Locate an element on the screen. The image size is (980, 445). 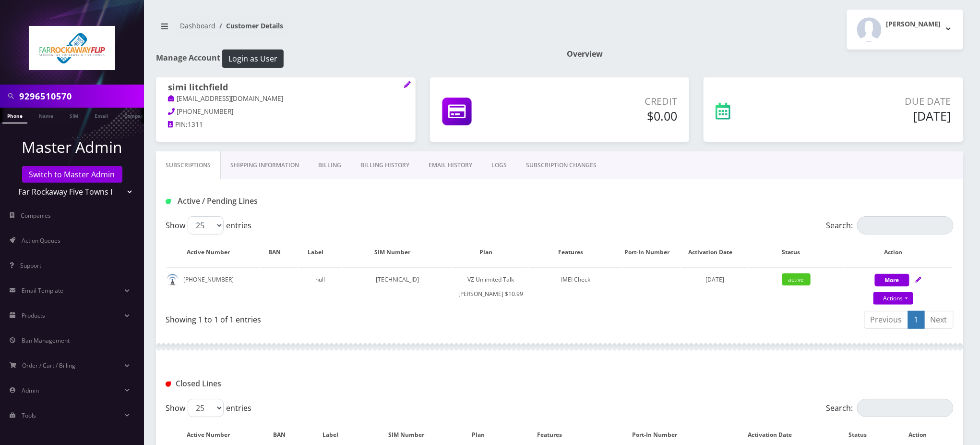
a: Switch to Master Admin is located at coordinates (72, 175).